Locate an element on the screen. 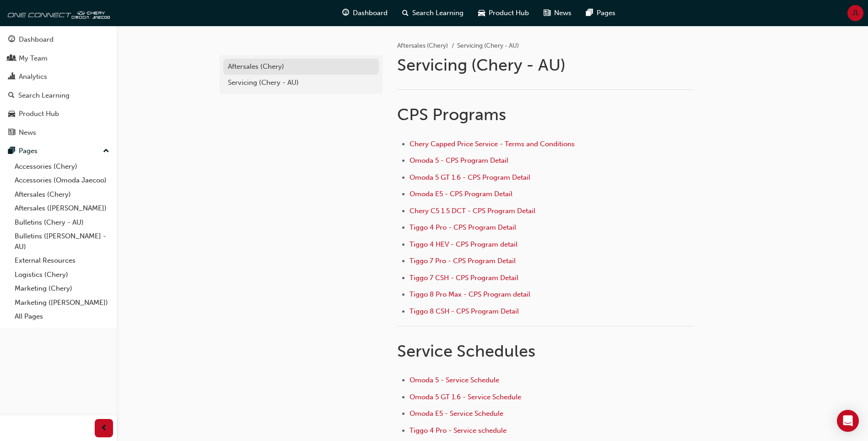 The image size is (868, 441). a: Product Hub is located at coordinates (58, 114).